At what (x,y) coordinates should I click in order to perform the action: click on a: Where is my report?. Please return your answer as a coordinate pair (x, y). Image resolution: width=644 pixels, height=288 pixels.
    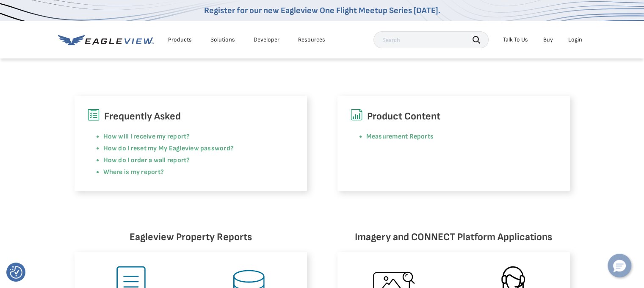
    Looking at the image, I should click on (134, 172).